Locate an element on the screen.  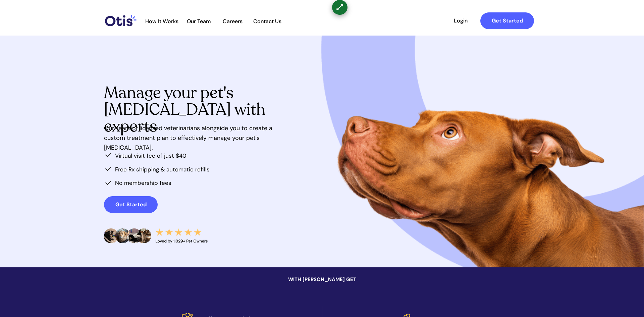
span: Virtual visit fee of just $40 is located at coordinates (150, 156).